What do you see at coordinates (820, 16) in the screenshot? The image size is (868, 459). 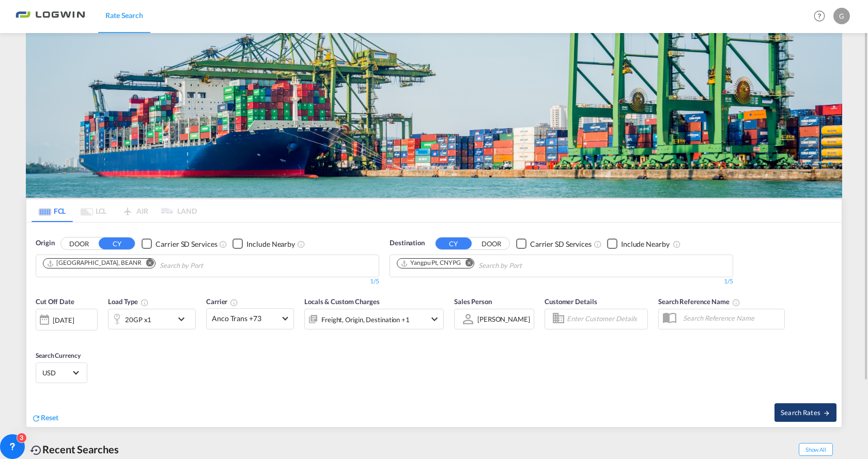 I see `span: Help` at bounding box center [820, 16].